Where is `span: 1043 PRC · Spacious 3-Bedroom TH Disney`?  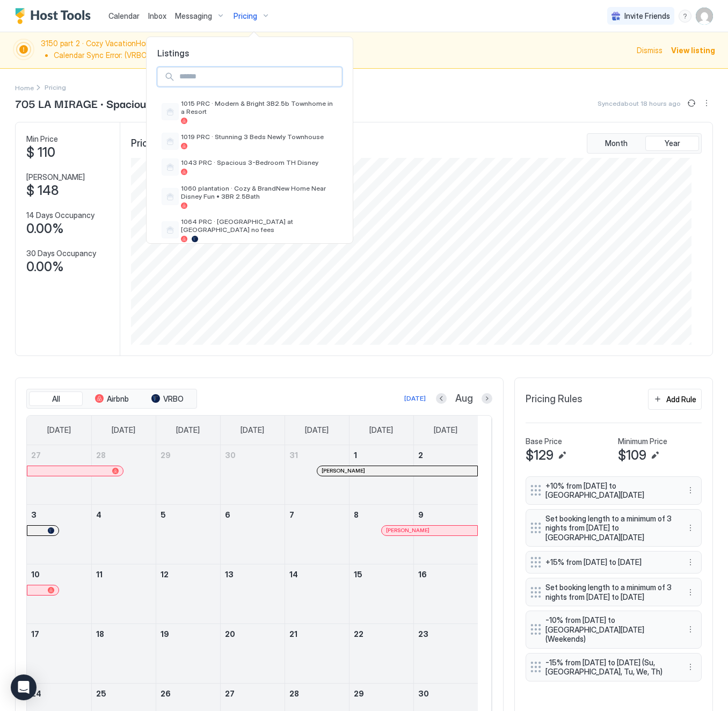
span: 1043 PRC · Spacious 3-Bedroom TH Disney is located at coordinates (260, 162).